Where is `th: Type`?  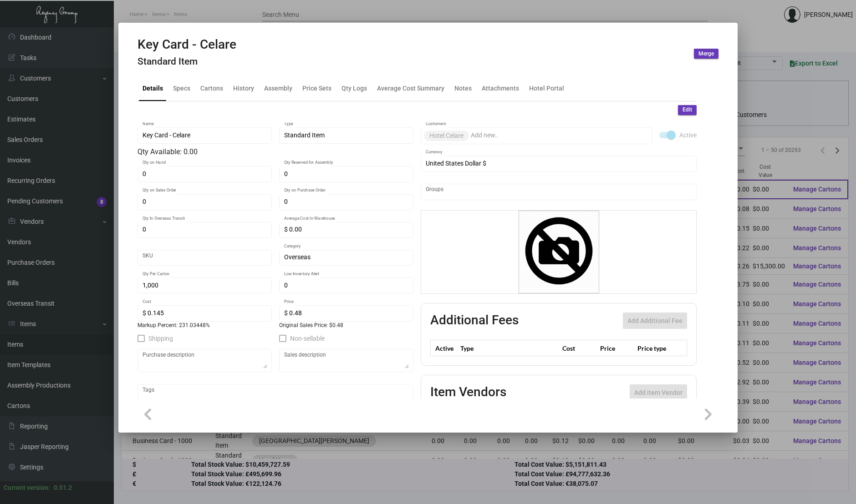 th: Type is located at coordinates (509, 348).